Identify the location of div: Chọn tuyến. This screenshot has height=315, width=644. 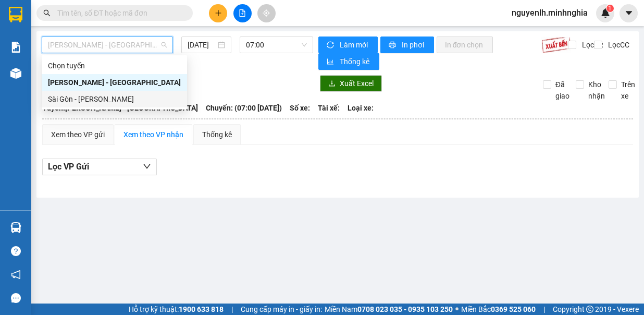
(114, 66).